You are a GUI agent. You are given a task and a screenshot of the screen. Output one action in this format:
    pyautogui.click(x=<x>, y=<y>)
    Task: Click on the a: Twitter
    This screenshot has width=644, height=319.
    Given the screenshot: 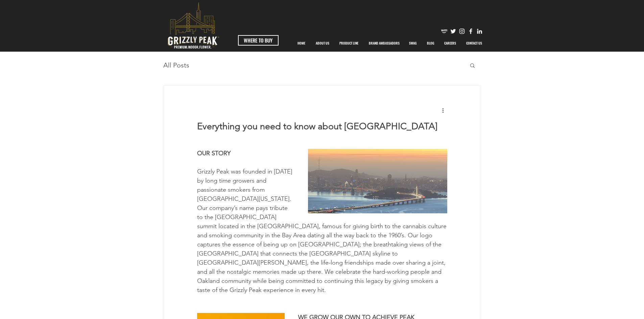 What is the action you would take?
    pyautogui.click(x=453, y=31)
    